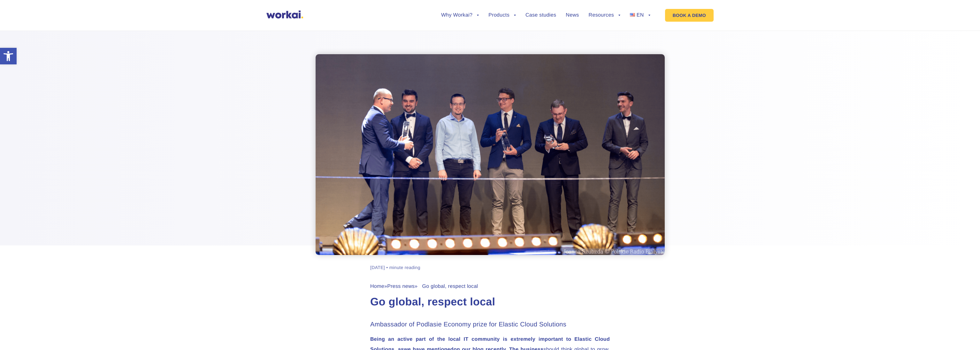 This screenshot has height=350, width=980. Describe the element at coordinates (541, 16) in the screenshot. I see `a: Case studies` at that location.